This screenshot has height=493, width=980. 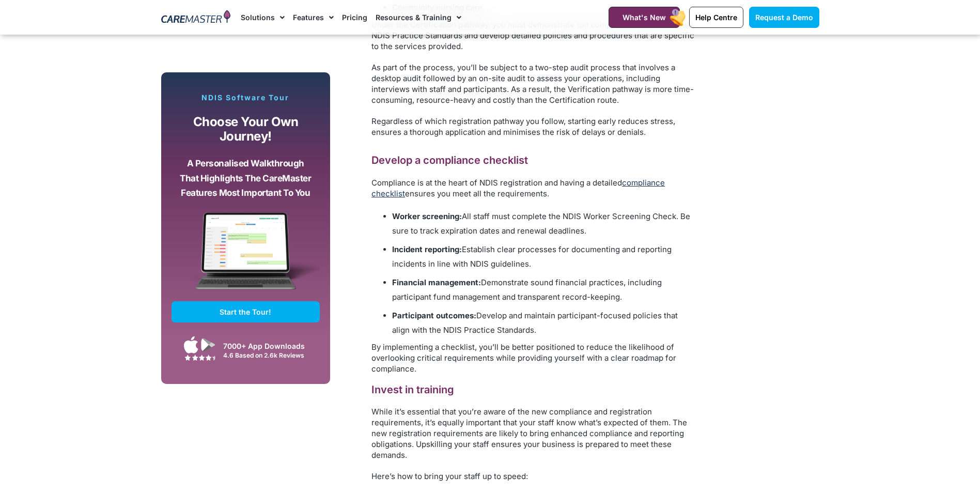 I want to click on a: What's New, so click(x=645, y=17).